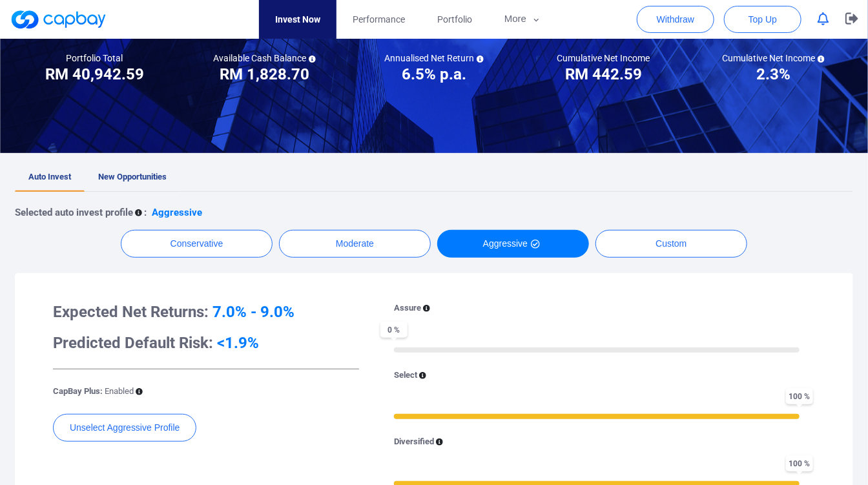  Describe the element at coordinates (94, 58) in the screenshot. I see `h5: Portfolio Total` at that location.